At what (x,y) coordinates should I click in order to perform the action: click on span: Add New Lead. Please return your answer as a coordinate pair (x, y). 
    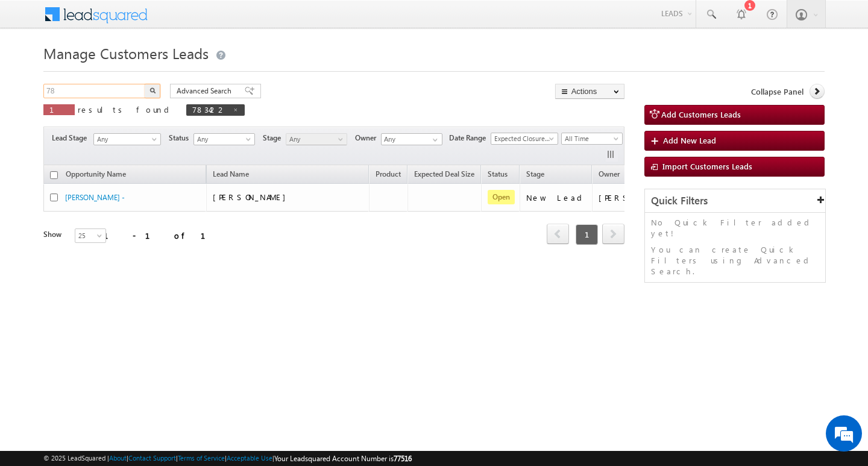
    Looking at the image, I should click on (690, 140).